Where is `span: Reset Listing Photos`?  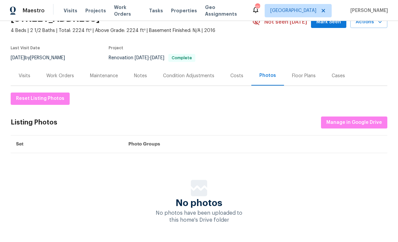
span: Reset Listing Photos is located at coordinates (40, 99).